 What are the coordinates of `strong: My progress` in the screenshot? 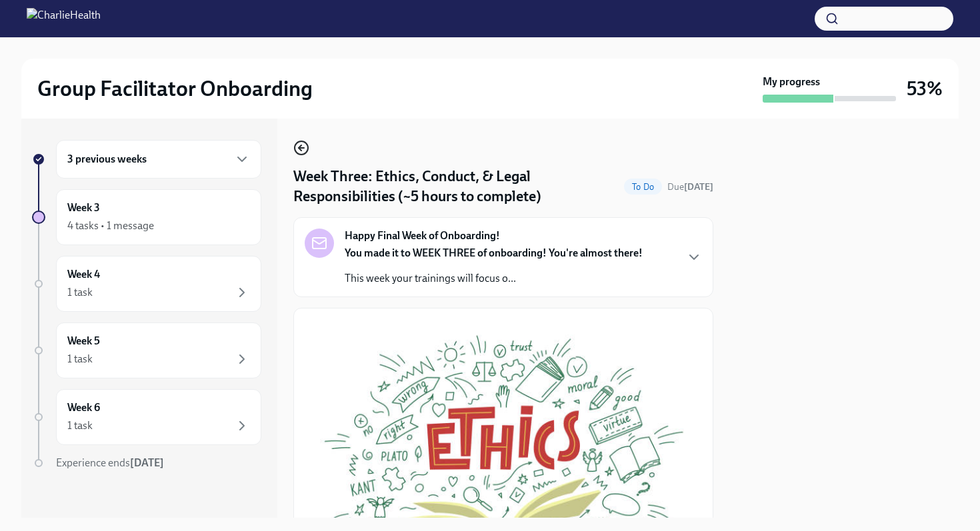 It's located at (791, 82).